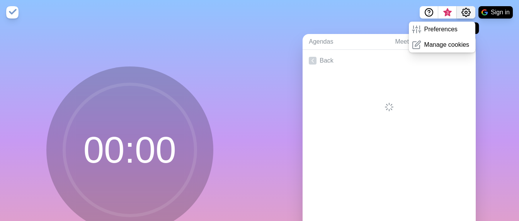  I want to click on img: google logo, so click(484, 12).